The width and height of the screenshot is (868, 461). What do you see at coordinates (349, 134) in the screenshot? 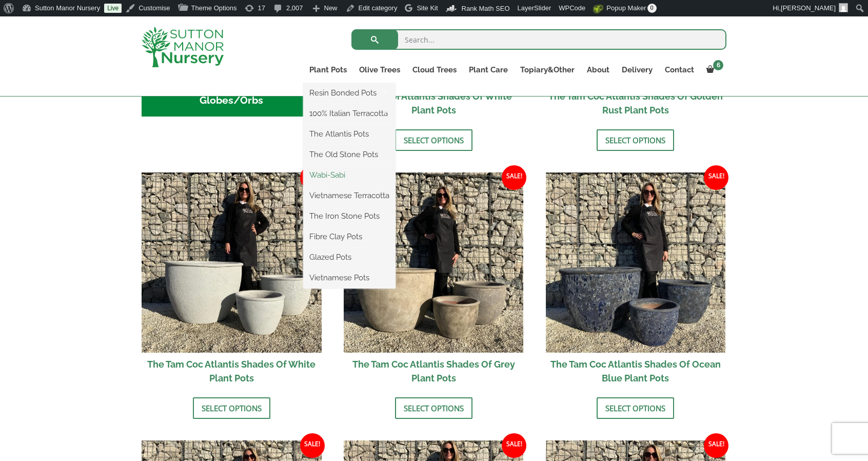
I see `a: The Atlantis Pots` at bounding box center [349, 134].